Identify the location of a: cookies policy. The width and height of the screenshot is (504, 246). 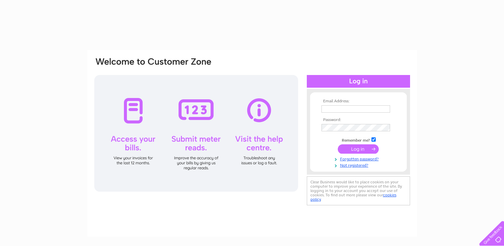
(354, 197).